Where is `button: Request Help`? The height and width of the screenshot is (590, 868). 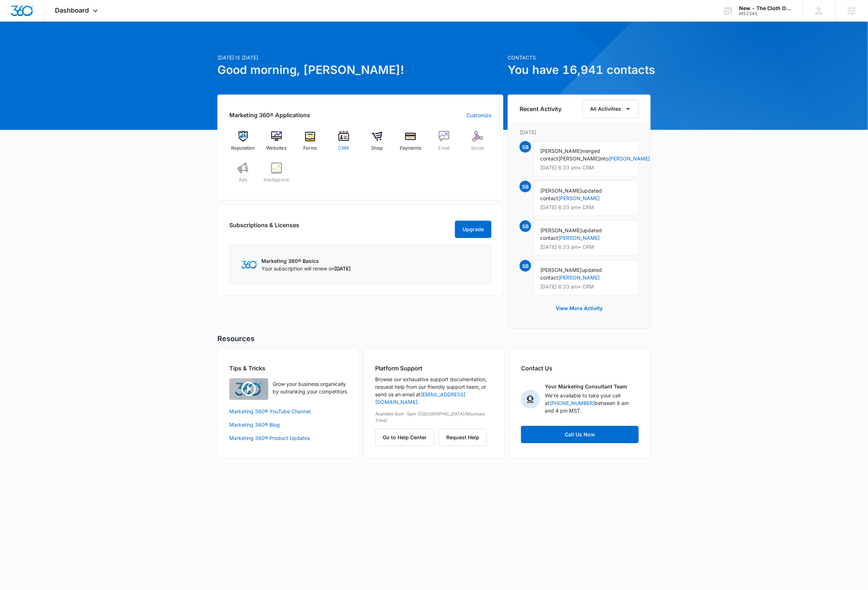 button: Request Help is located at coordinates (462, 438).